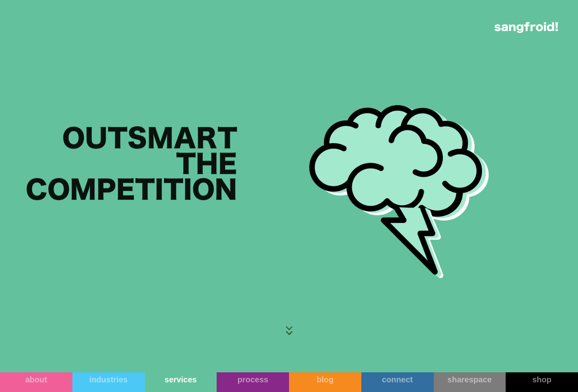  What do you see at coordinates (181, 382) in the screenshot?
I see `a: services` at bounding box center [181, 382].